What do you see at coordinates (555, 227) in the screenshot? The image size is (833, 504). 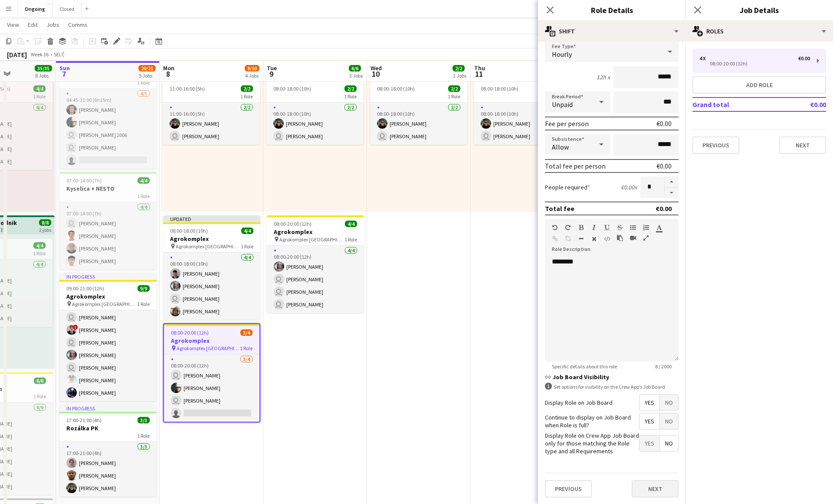 I see `button: Undo` at bounding box center [555, 227].